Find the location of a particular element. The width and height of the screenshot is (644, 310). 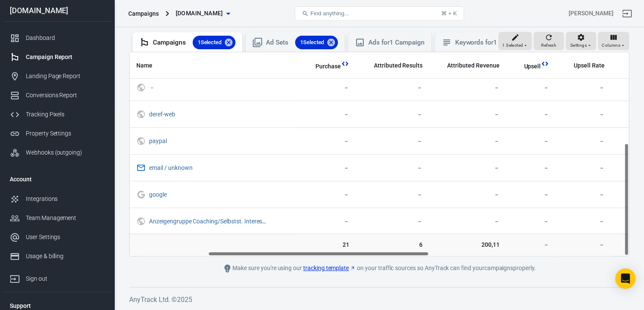

div: Keywords for 1 Campaign is located at coordinates (492, 42).